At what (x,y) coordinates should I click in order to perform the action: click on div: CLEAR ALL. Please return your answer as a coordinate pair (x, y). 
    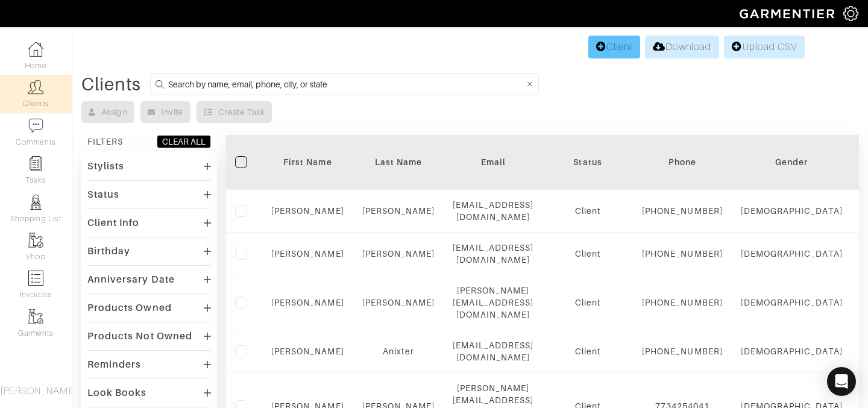
    Looking at the image, I should click on (184, 142).